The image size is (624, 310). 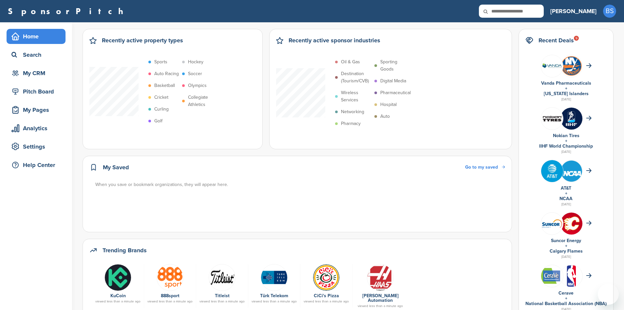 I want to click on div: My Pages, so click(x=38, y=110).